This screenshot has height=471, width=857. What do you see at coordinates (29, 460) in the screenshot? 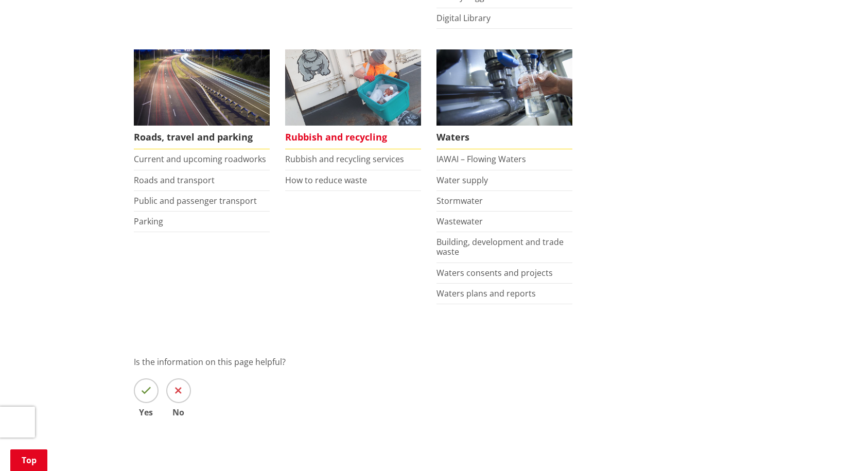
I see `a: Top` at bounding box center [29, 460].